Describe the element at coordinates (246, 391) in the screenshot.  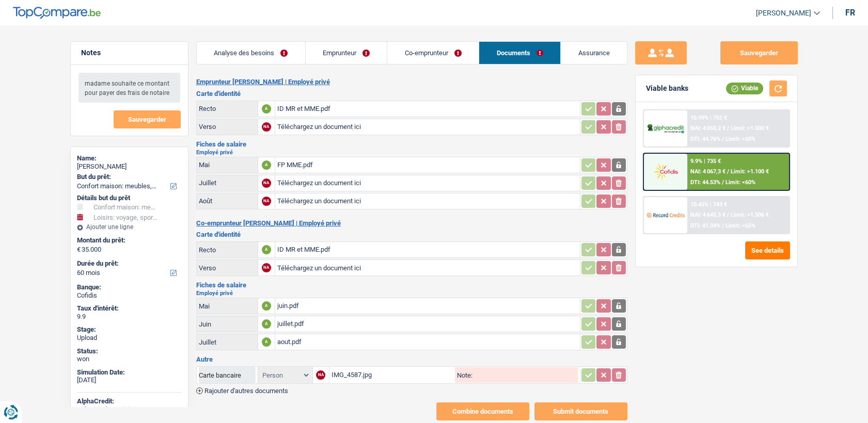
I see `span: Rajouter d'autres documents` at that location.